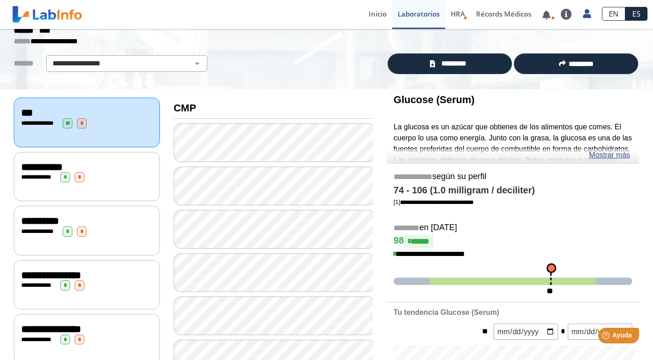 The height and width of the screenshot is (360, 653). What do you see at coordinates (433, 202) in the screenshot?
I see `a: [1]` at bounding box center [433, 202].